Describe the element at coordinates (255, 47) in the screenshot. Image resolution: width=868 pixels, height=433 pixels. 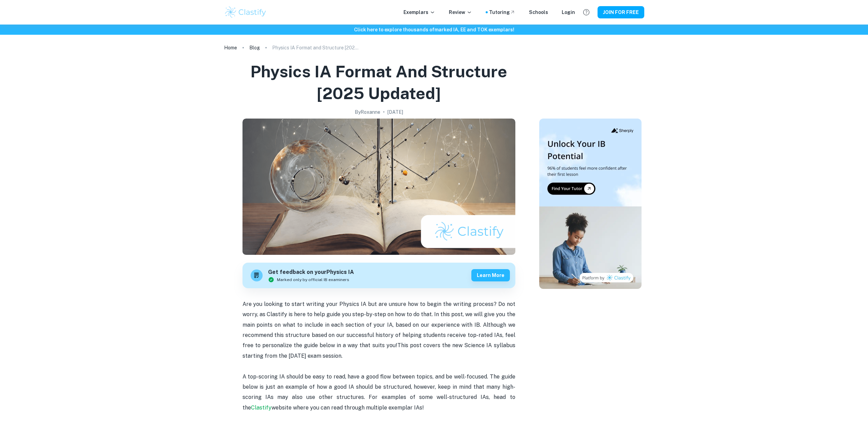
I see `a: Blog` at that location.